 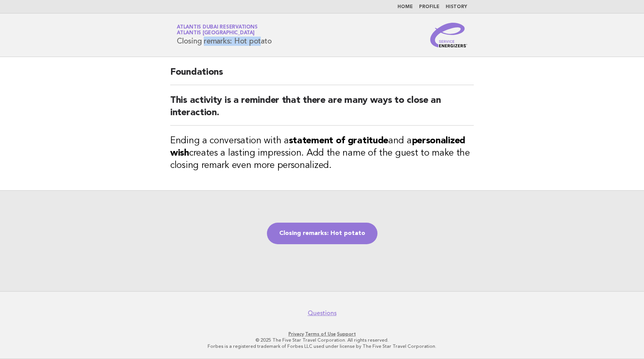 What do you see at coordinates (456, 7) in the screenshot?
I see `a: History` at bounding box center [456, 7].